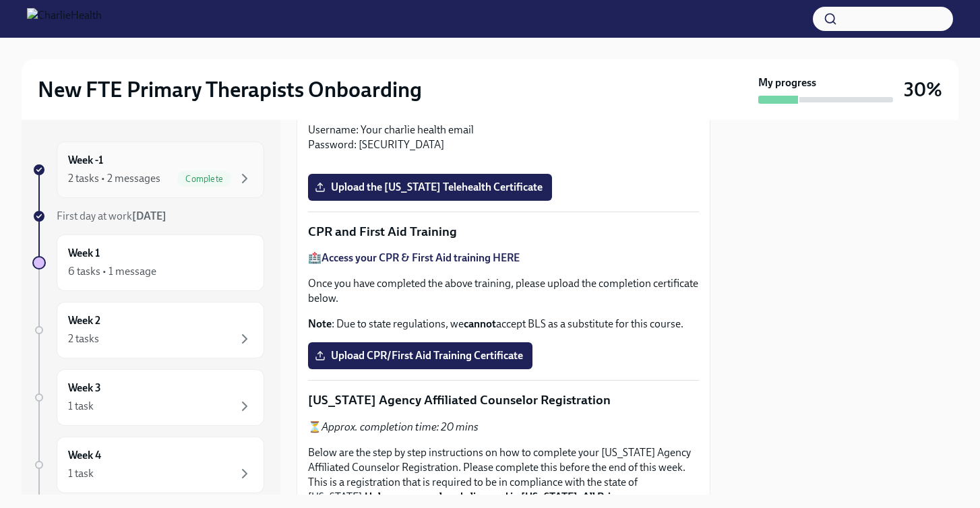 Image resolution: width=980 pixels, height=508 pixels. I want to click on strong: Access your CPR & First Aid training HERE, so click(420, 257).